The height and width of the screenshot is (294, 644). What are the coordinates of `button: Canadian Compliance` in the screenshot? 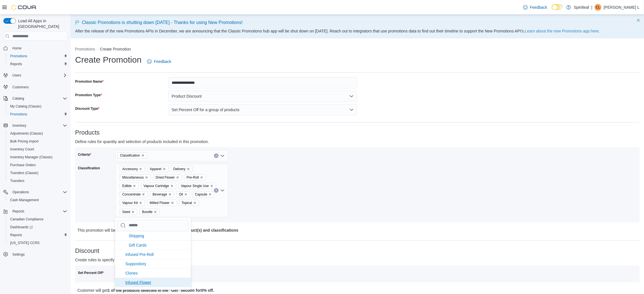 It's located at (37, 219).